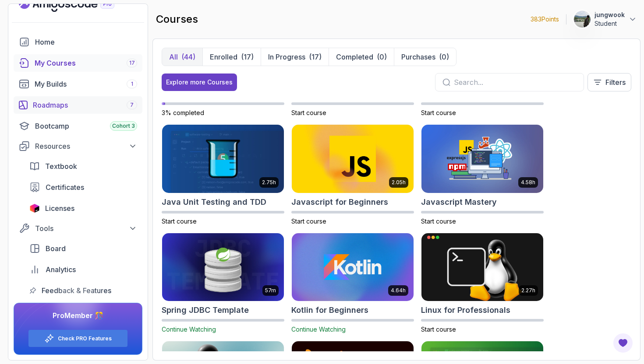 The width and height of the screenshot is (644, 364). Describe the element at coordinates (466, 310) in the screenshot. I see `h2: Linux for Professionals` at that location.